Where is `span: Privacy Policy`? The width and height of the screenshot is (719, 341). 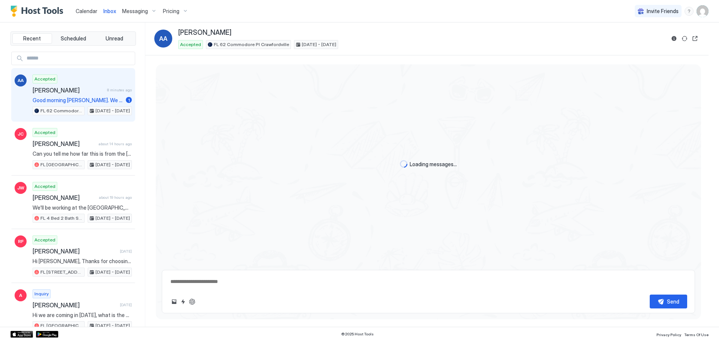 span: Privacy Policy is located at coordinates (668, 335).